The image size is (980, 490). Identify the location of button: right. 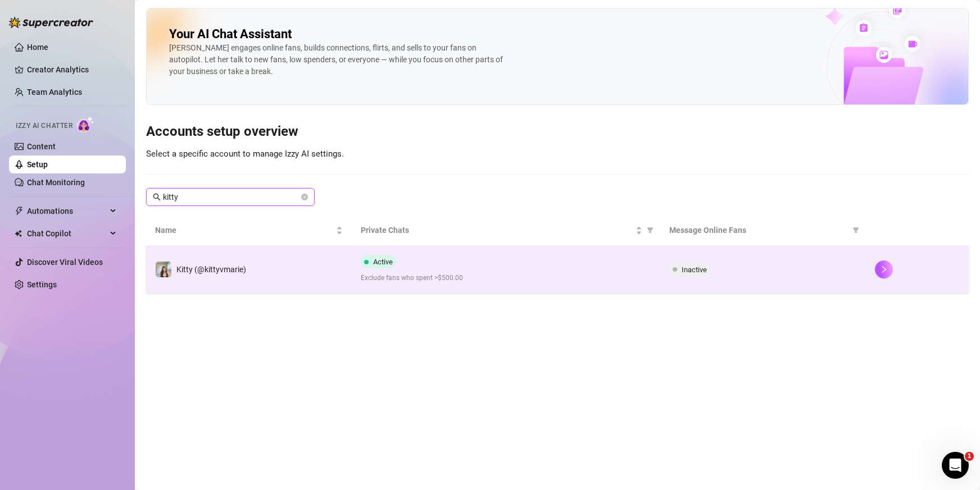
(884, 269).